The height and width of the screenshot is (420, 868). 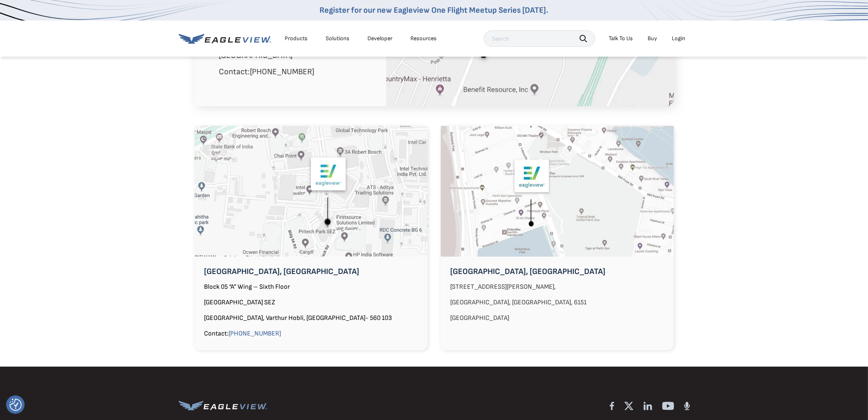 What do you see at coordinates (338, 38) in the screenshot?
I see `div: Solutions` at bounding box center [338, 38].